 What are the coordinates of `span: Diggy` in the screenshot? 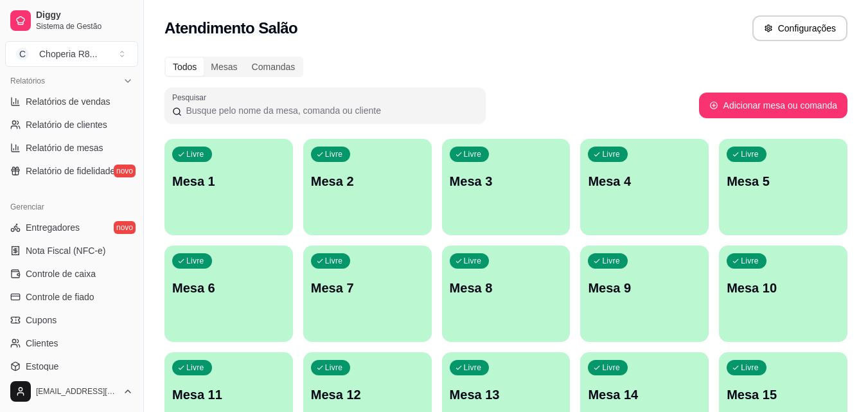 It's located at (84, 16).